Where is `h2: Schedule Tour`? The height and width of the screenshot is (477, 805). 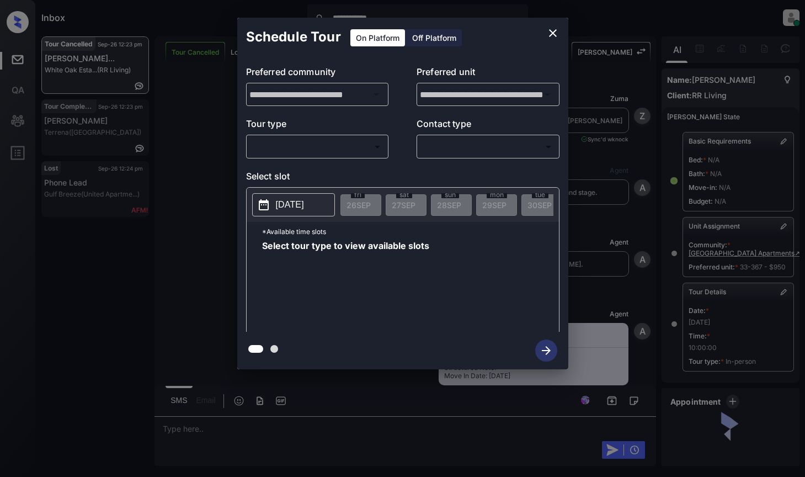
h2: Schedule Tour is located at coordinates (294, 37).